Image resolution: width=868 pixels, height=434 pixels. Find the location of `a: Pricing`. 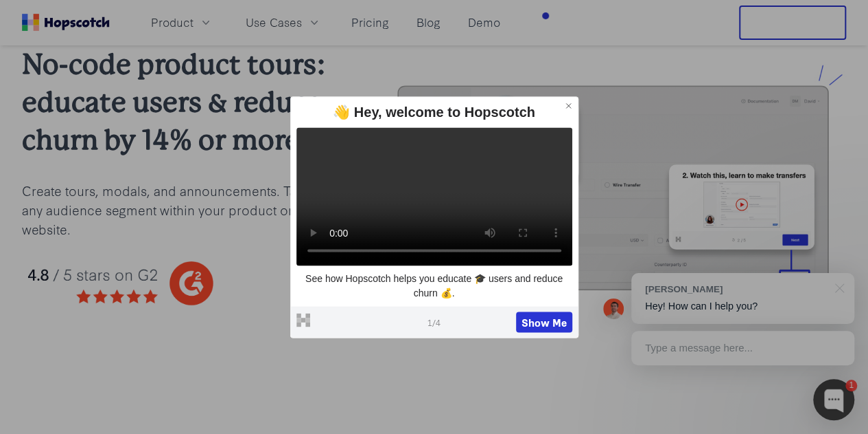

a: Pricing is located at coordinates (370, 22).